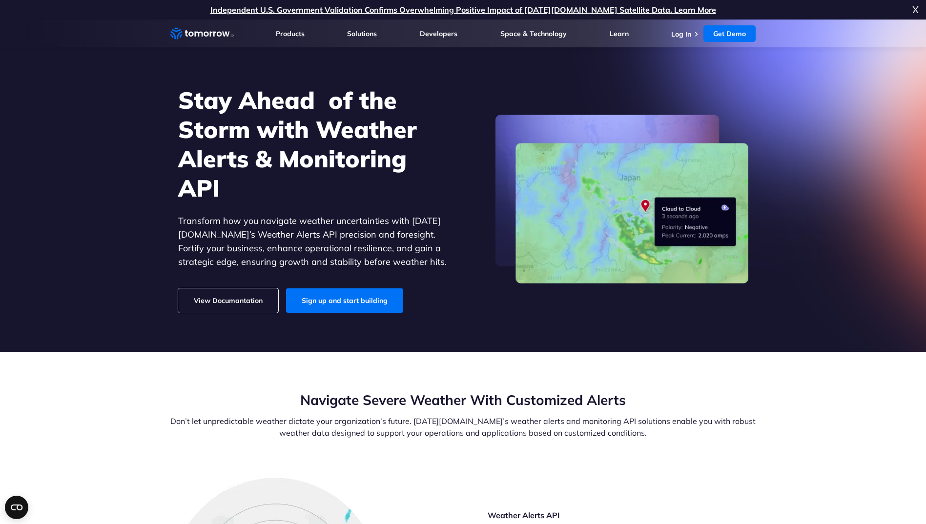  Describe the element at coordinates (290, 34) in the screenshot. I see `a: Products` at that location.